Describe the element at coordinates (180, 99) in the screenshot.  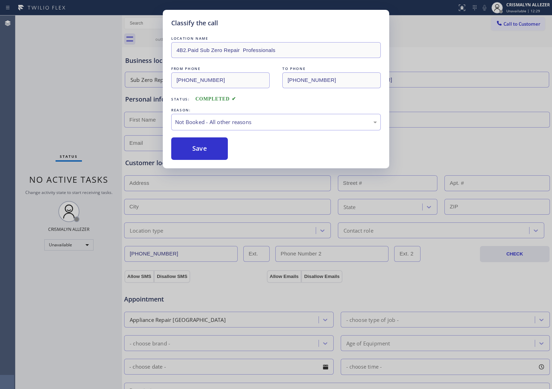
I see `span: Status:` at that location.